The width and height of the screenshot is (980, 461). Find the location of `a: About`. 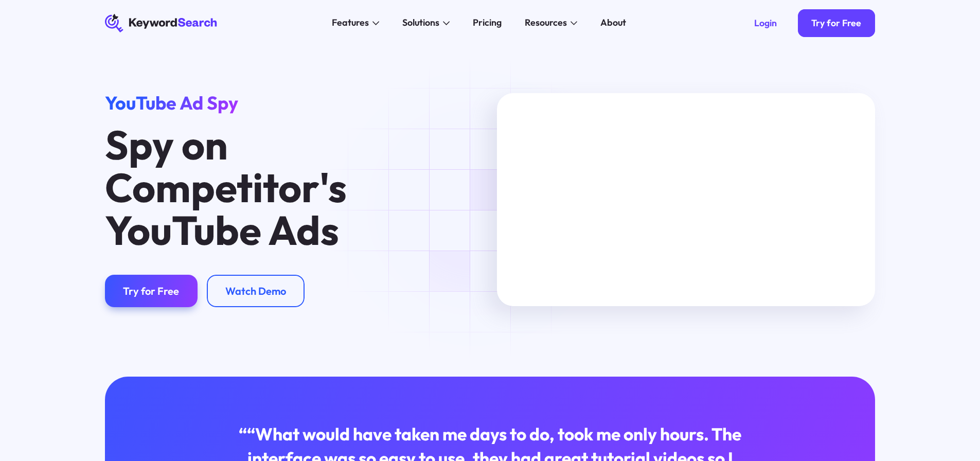

a: About is located at coordinates (613, 23).